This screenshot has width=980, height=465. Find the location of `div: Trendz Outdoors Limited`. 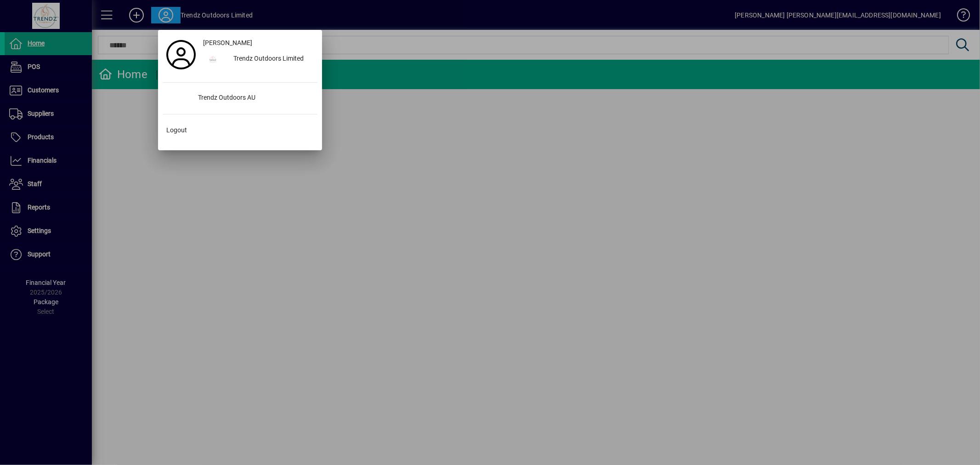

div: Trendz Outdoors Limited is located at coordinates (271, 59).